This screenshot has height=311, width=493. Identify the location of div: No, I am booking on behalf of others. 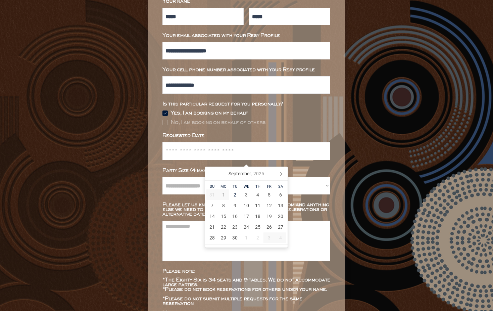
(218, 123).